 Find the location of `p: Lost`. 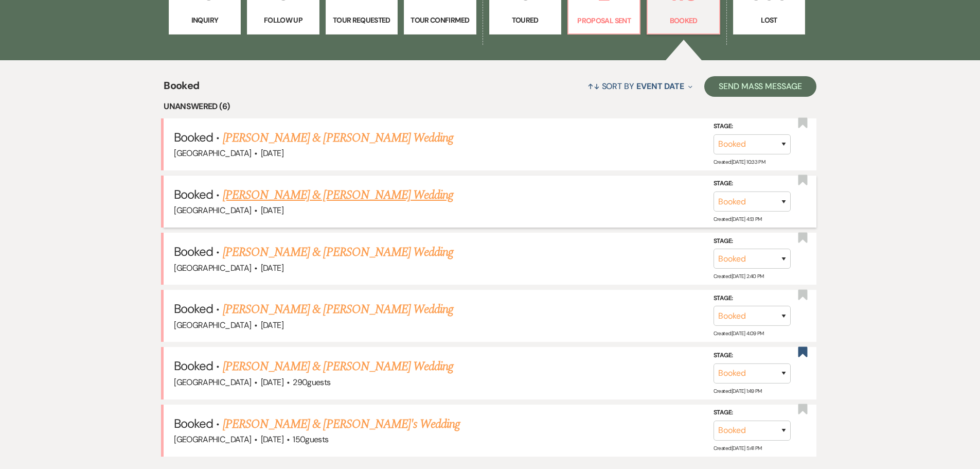

p: Lost is located at coordinates (769, 20).